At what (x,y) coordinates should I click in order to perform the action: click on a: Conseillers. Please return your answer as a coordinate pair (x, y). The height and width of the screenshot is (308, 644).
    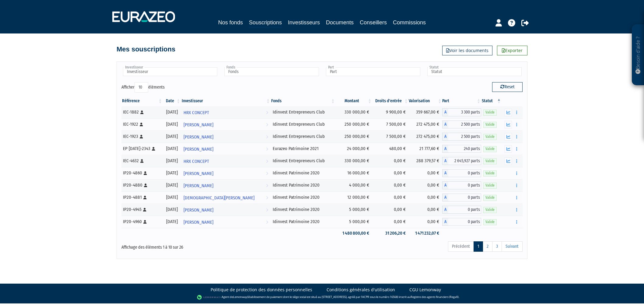
    Looking at the image, I should click on (373, 23).